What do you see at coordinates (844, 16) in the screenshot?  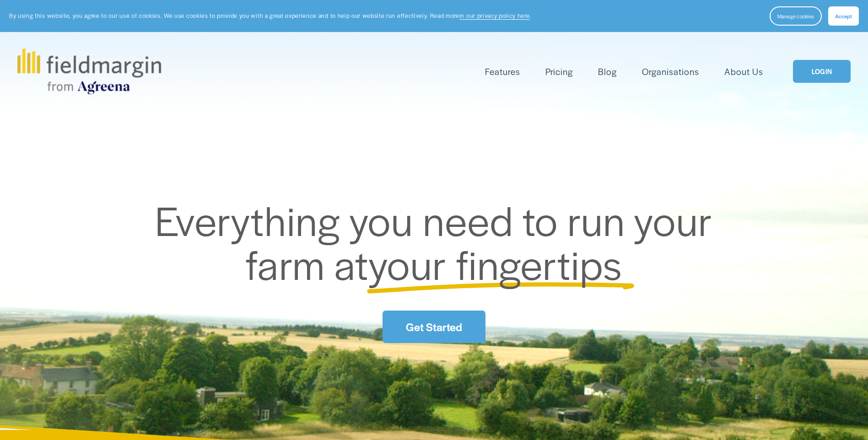 I see `button: Accept` at bounding box center [844, 16].